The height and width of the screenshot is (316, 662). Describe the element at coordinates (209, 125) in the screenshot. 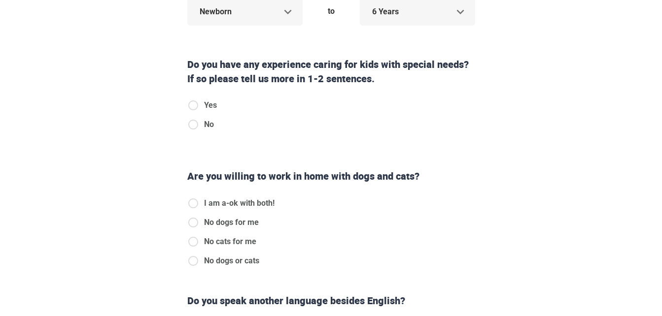

I see `span: No` at that location.